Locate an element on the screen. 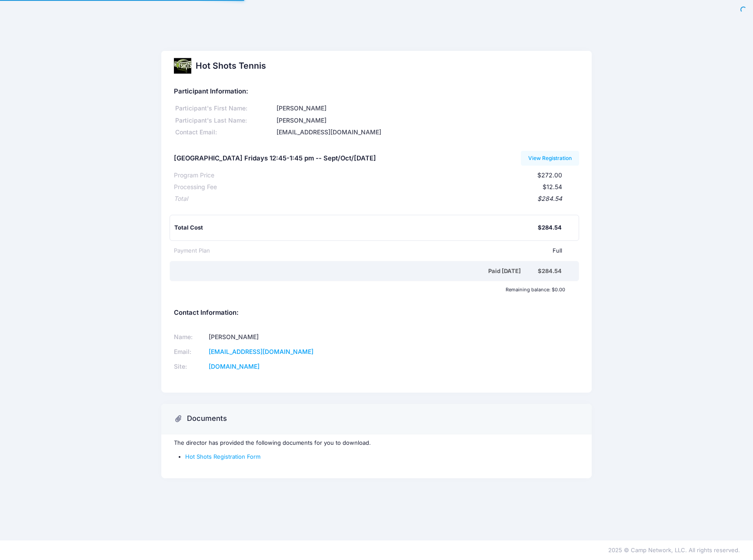 The image size is (753, 560). div: $12.54 is located at coordinates (389, 187).